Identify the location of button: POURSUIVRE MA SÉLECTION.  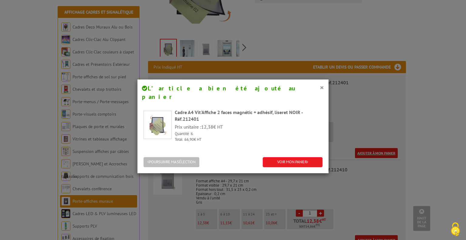
(171, 162).